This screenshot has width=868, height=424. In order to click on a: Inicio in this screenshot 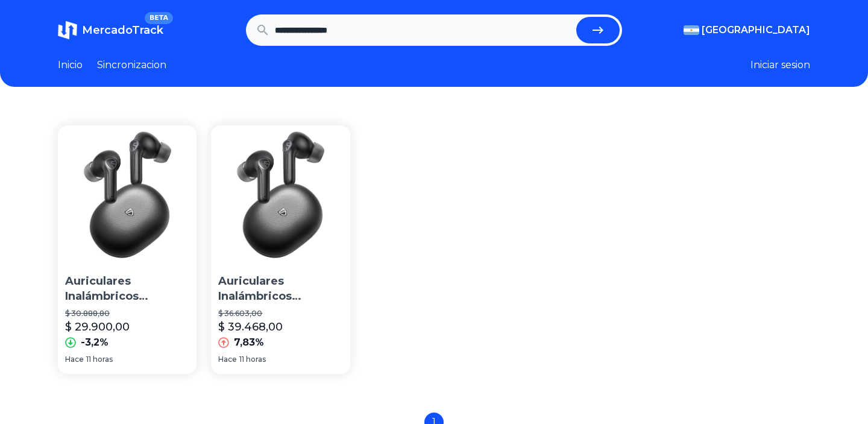, I will do `click(70, 65)`.